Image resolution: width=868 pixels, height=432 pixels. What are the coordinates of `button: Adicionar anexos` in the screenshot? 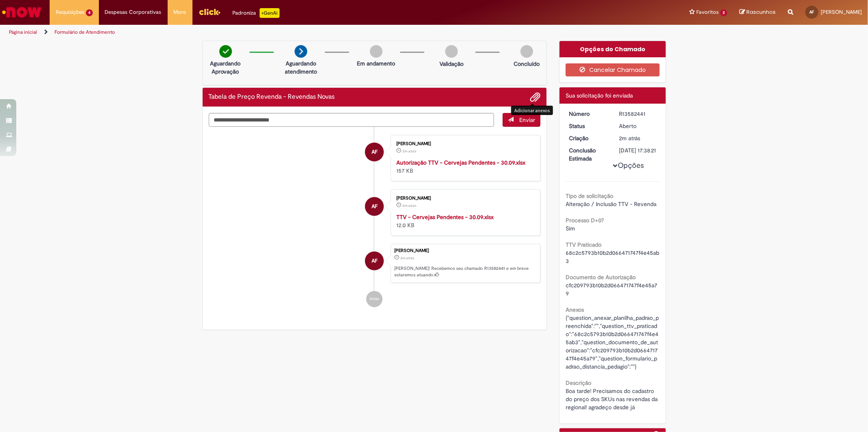 It's located at (535, 97).